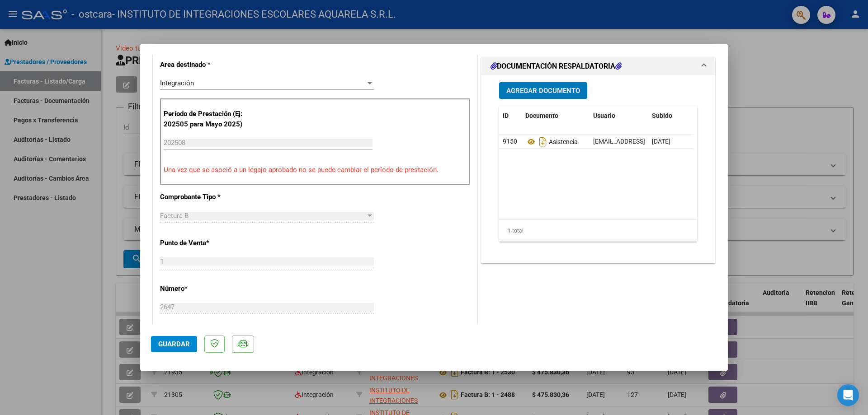 This screenshot has height=415, width=868. I want to click on span: ID, so click(506, 115).